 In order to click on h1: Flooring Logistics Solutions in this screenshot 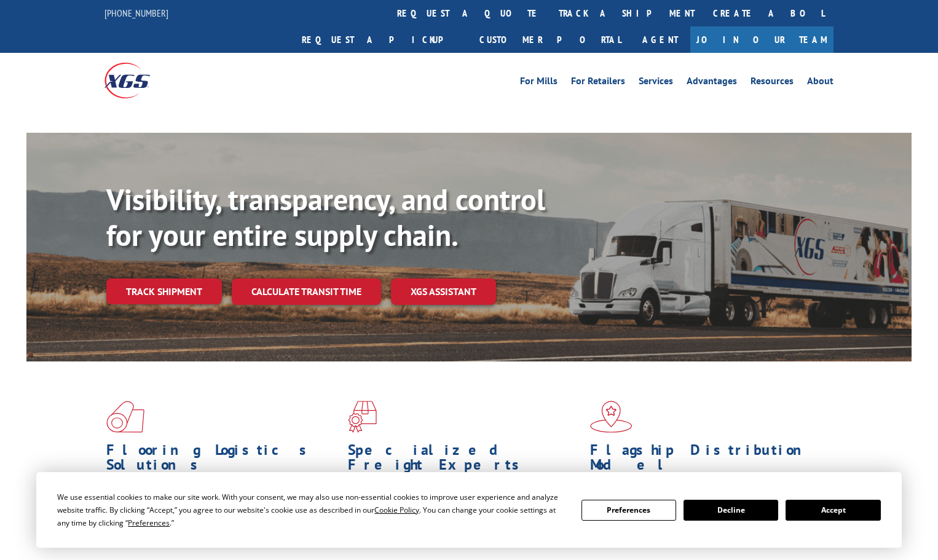, I will do `click(223, 461)`.